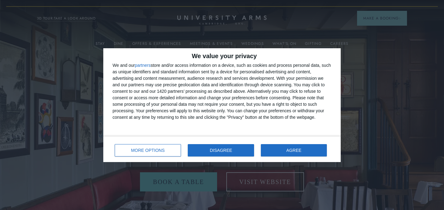 The image size is (444, 210). I want to click on button: AGREE, so click(294, 150).